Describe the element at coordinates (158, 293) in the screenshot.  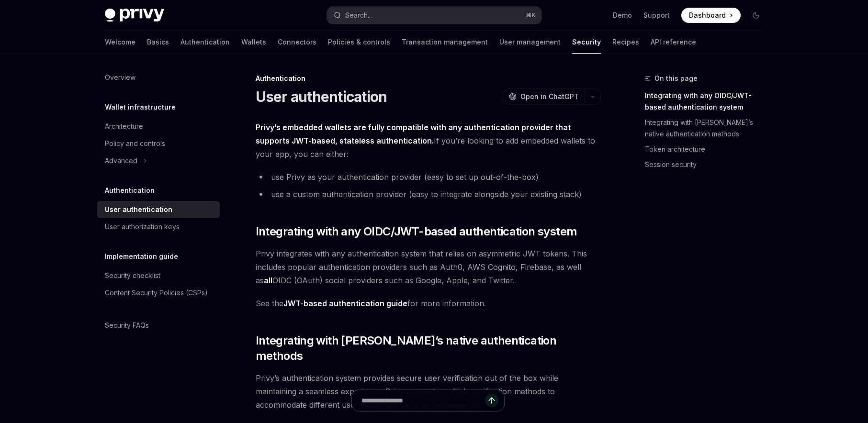
I see `a: Content Security Policies (CSPs)` at that location.